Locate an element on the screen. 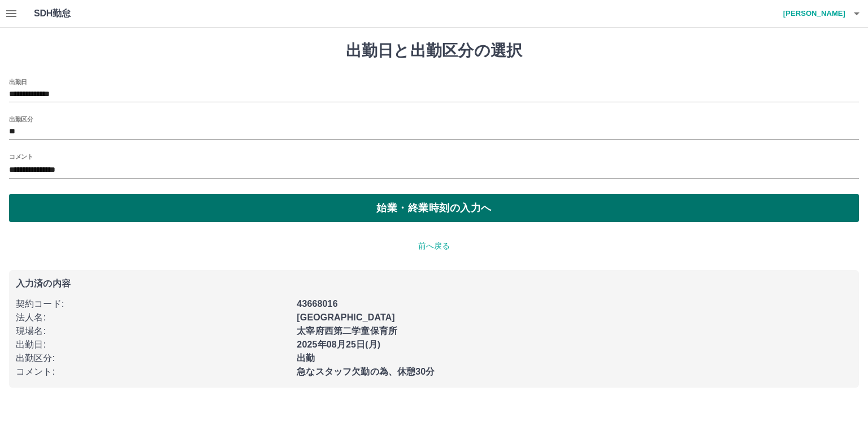  p: 契約コード : is located at coordinates (152, 304).